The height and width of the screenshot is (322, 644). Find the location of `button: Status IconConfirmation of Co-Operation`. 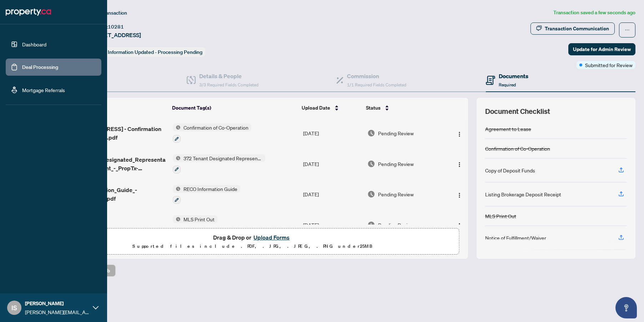

button: Status IconConfirmation of Co-Operation is located at coordinates (212, 133).